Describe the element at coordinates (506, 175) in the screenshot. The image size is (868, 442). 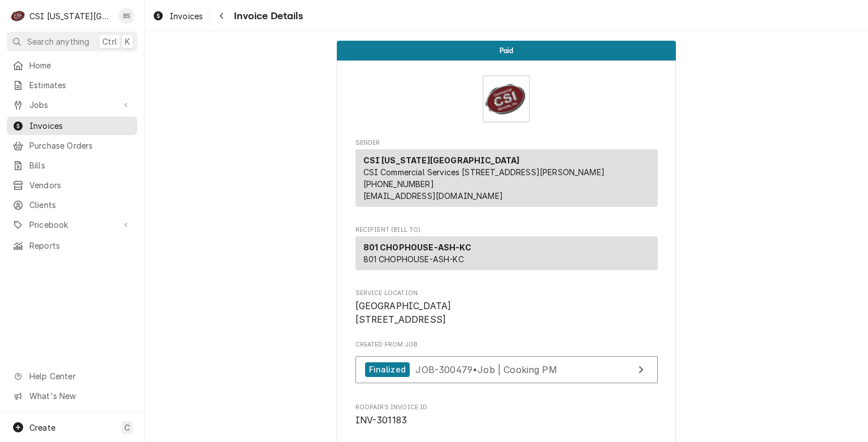
I see `div: Invoice Sender` at that location.